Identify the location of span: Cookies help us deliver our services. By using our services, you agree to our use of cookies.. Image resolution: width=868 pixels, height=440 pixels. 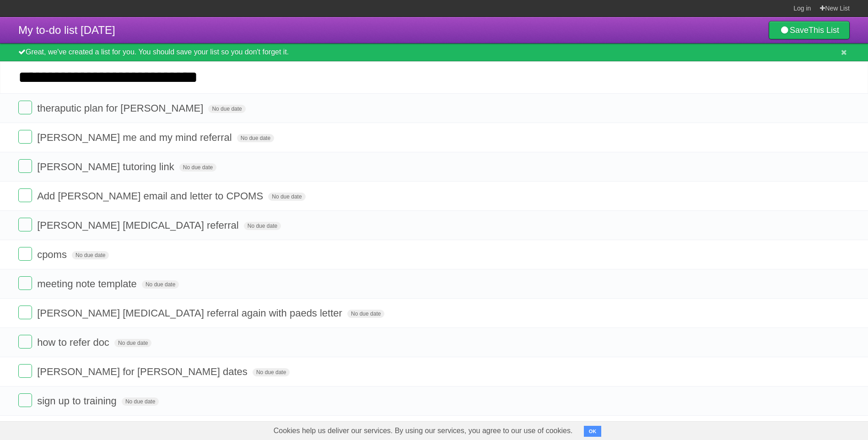
(423, 431).